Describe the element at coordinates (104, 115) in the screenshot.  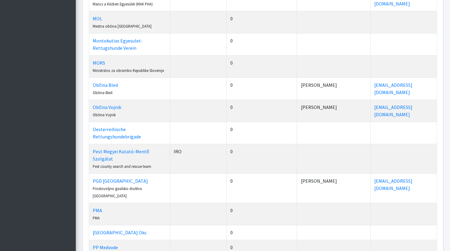
I see `small: Občina Vojnik` at that location.